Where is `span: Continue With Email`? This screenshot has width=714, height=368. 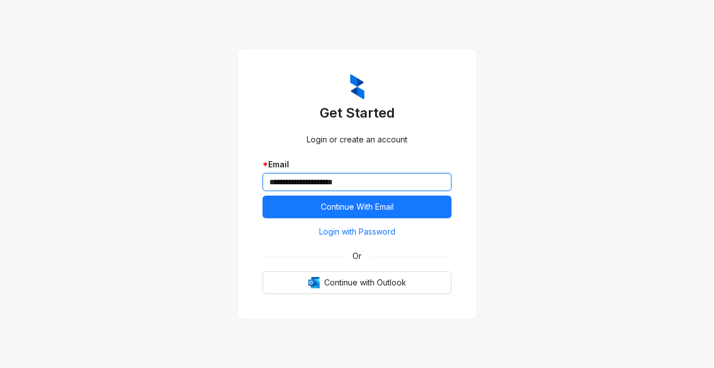
span: Continue With Email is located at coordinates (357, 207).